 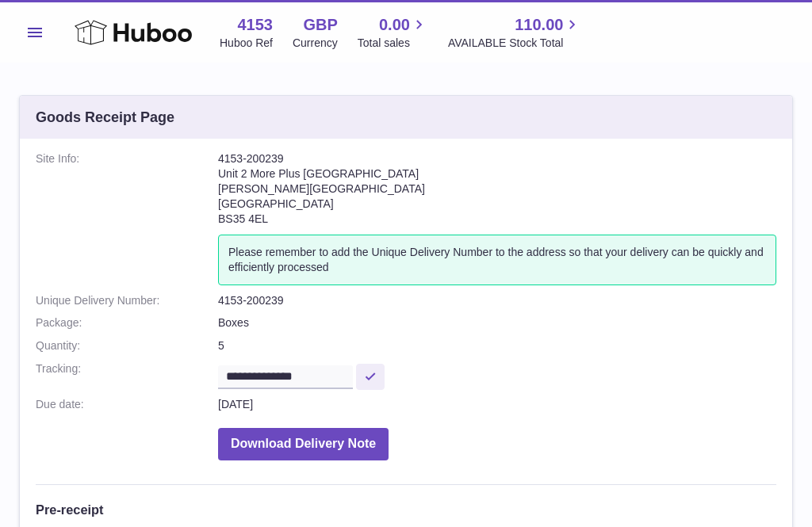 What do you see at coordinates (392, 43) in the screenshot?
I see `span: Total sales` at bounding box center [392, 43].